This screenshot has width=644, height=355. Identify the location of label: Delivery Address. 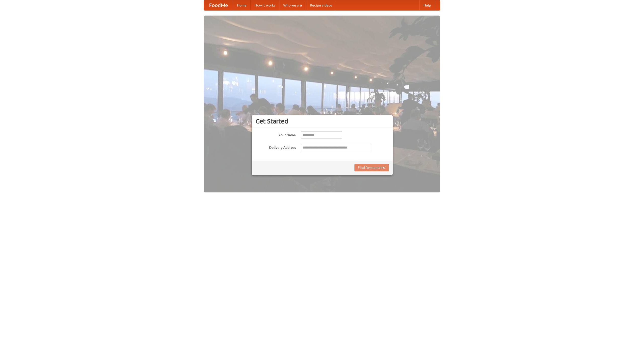
(276, 147).